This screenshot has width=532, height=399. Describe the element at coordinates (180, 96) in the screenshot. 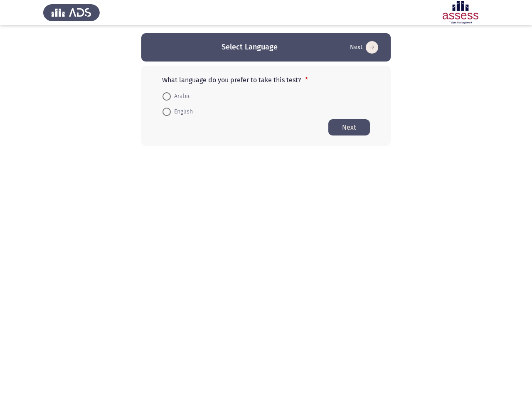

I see `span: Arabic` at that location.